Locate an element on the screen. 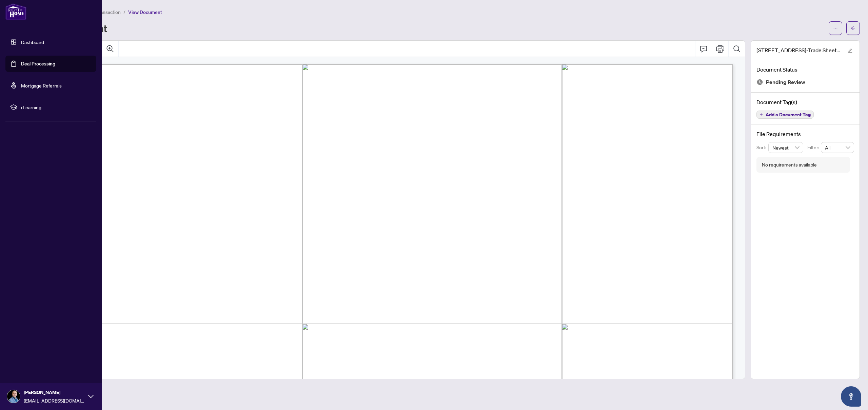 This screenshot has height=410, width=868. span: edit is located at coordinates (851, 51).